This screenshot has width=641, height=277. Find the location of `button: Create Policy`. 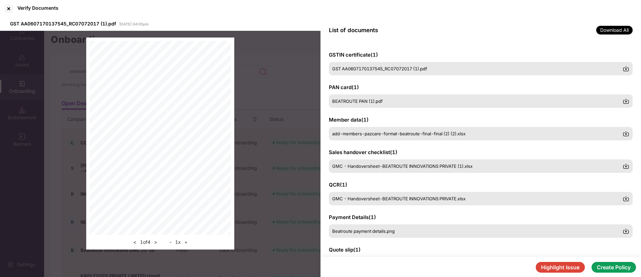

button: Create Policy is located at coordinates (614, 267).